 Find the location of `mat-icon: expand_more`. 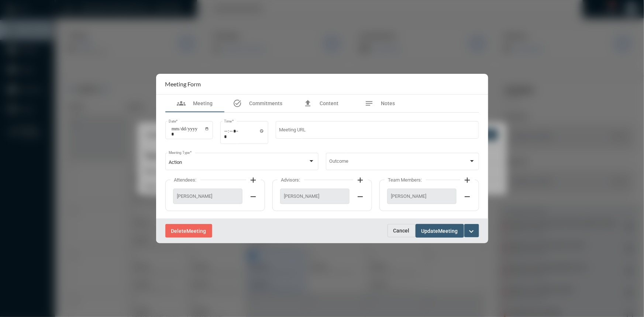

mat-icon: expand_more is located at coordinates (472, 232).